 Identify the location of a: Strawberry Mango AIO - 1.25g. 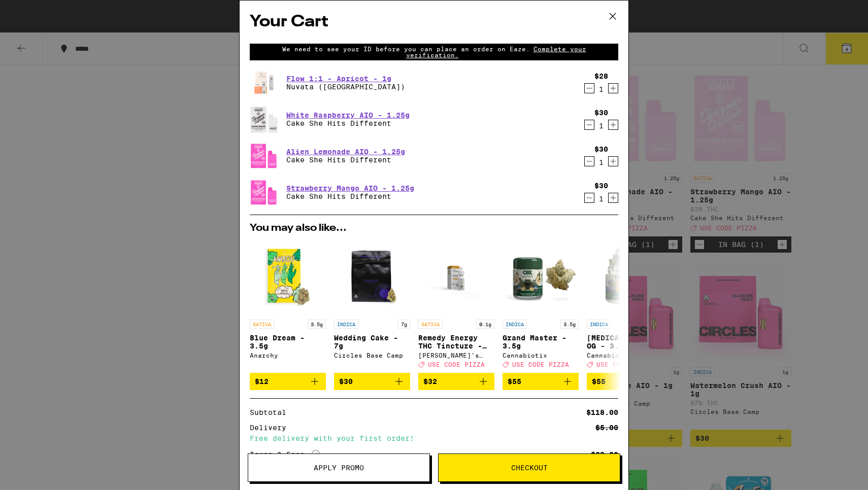
(351, 188).